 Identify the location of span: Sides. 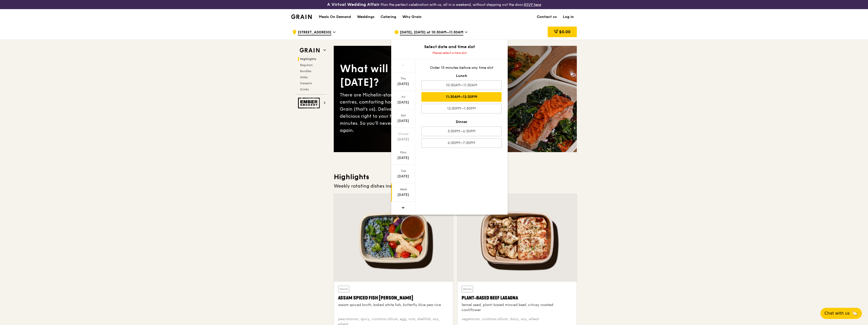
(304, 77).